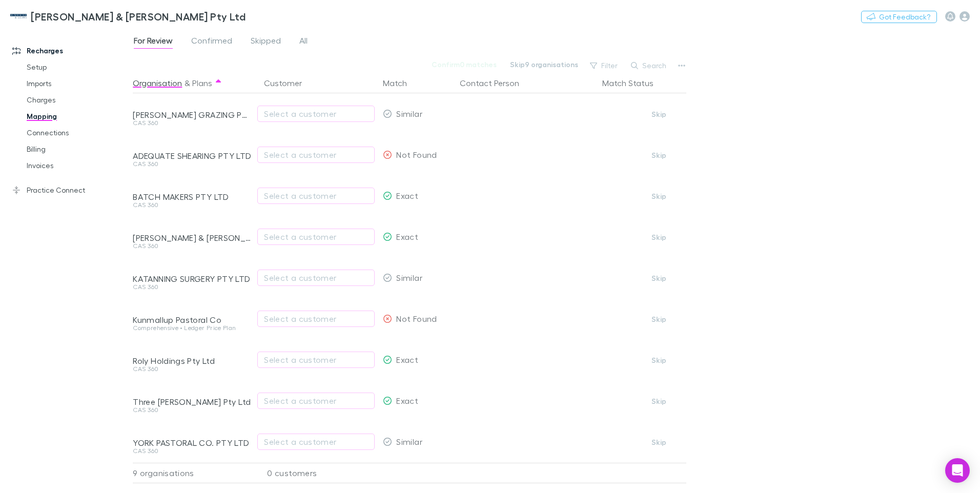  What do you see at coordinates (193, 361) in the screenshot?
I see `div: Roly Holdings Pty Ltd` at bounding box center [193, 361].